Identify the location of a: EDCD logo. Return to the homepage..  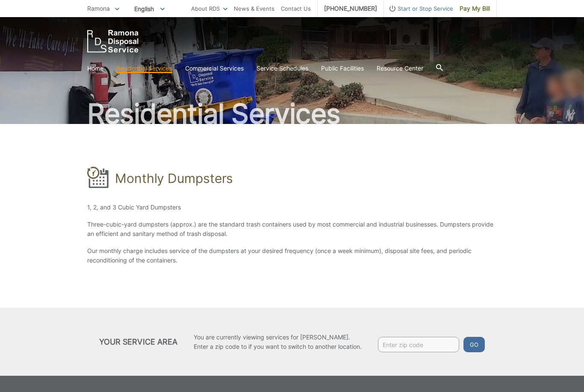
(113, 41).